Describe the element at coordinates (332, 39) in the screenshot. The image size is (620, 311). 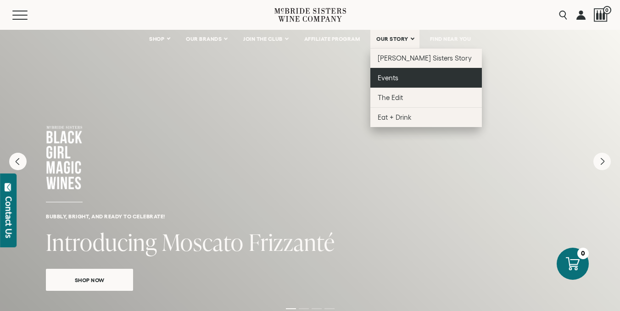
I see `a: AFFILIATE PROGRAM` at that location.